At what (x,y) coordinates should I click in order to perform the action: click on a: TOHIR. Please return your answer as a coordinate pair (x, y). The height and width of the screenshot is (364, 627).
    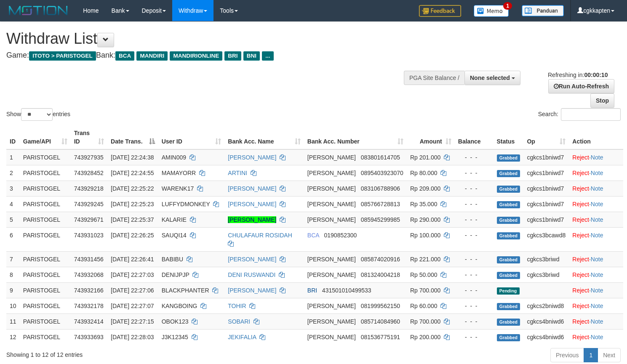
    Looking at the image, I should click on (236, 306).